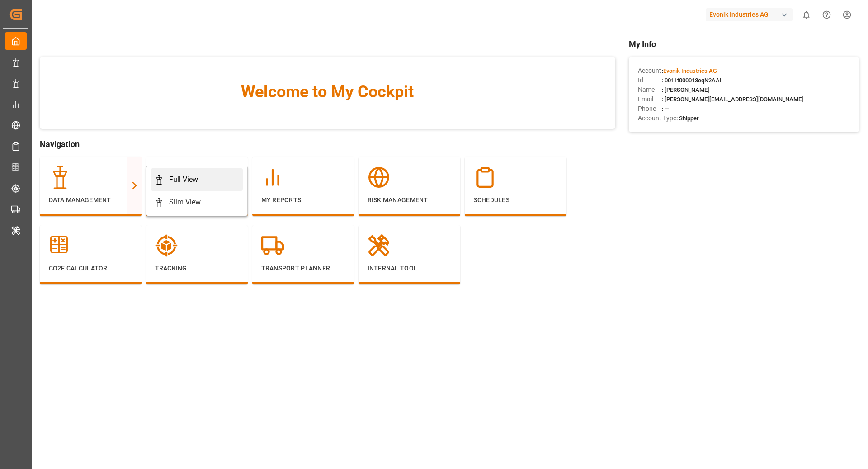  Describe the element at coordinates (90, 200) in the screenshot. I see `p: Data Management` at that location.